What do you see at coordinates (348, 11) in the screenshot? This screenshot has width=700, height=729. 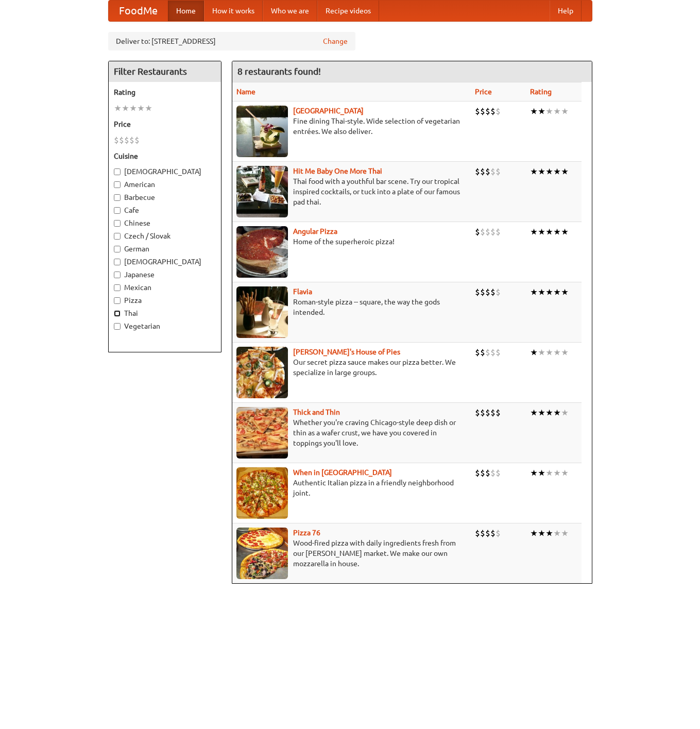 I see `a: Recipe videos` at bounding box center [348, 11].